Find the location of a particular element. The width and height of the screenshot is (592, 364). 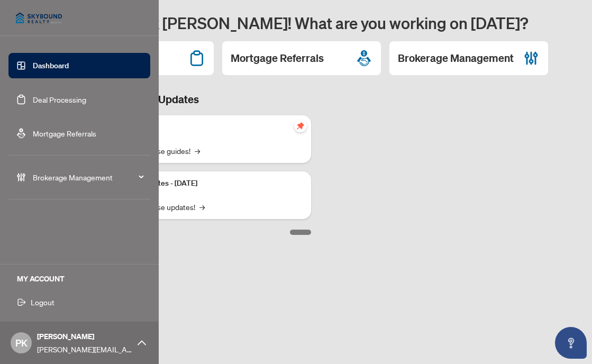

button: Logout is located at coordinates (79, 302).